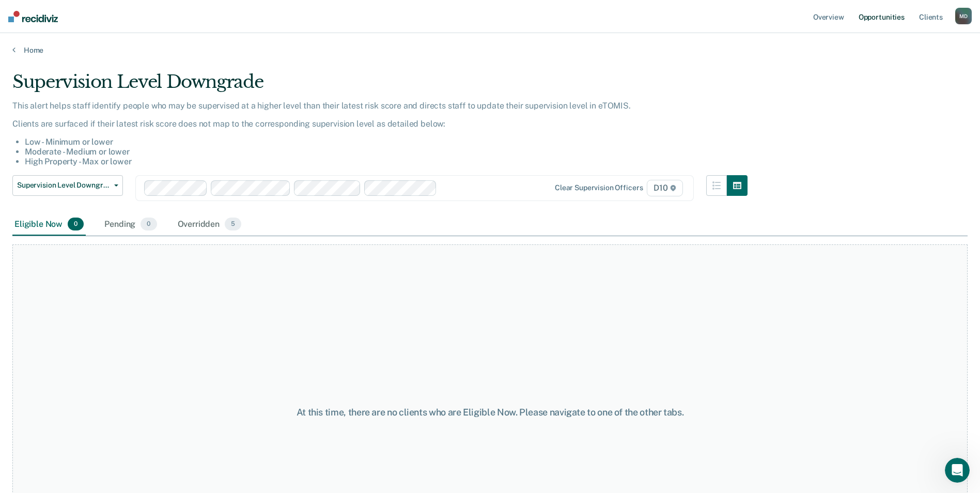  I want to click on p: Clients are surfaced if their latest risk score does not map to the corresponding supervision lev..., so click(380, 124).